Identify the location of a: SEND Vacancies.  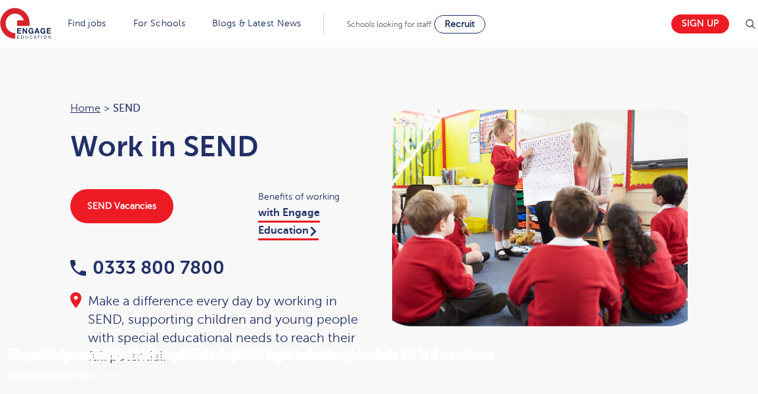
(122, 206).